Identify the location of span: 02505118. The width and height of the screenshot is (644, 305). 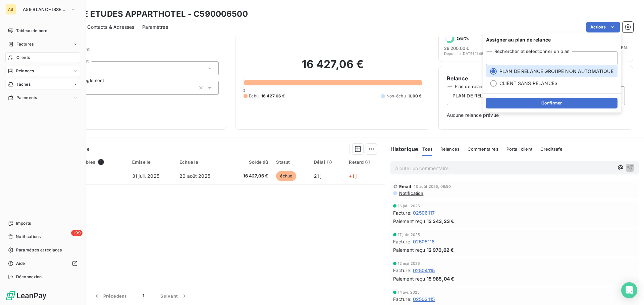
(424, 242).